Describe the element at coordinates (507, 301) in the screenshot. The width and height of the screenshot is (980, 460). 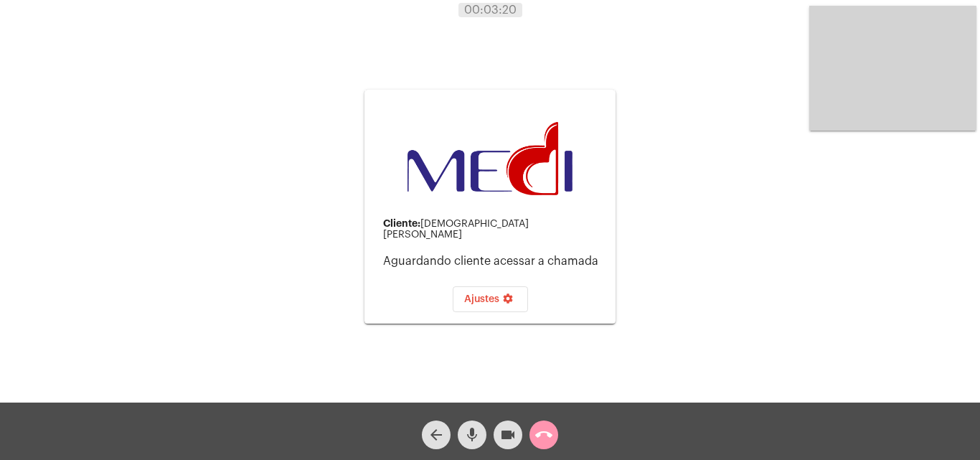
I see `mat-icon: settings` at that location.